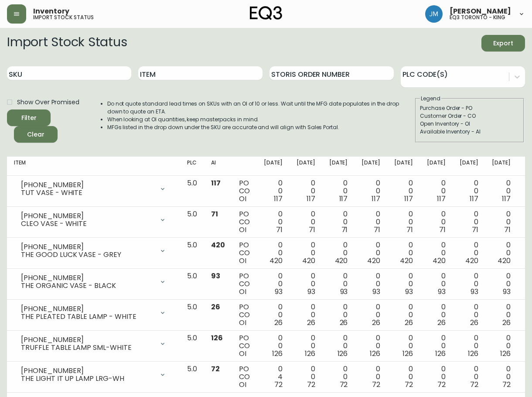  What do you see at coordinates (87, 224) in the screenshot?
I see `div: CLEO VASE - WHITE` at bounding box center [87, 224].